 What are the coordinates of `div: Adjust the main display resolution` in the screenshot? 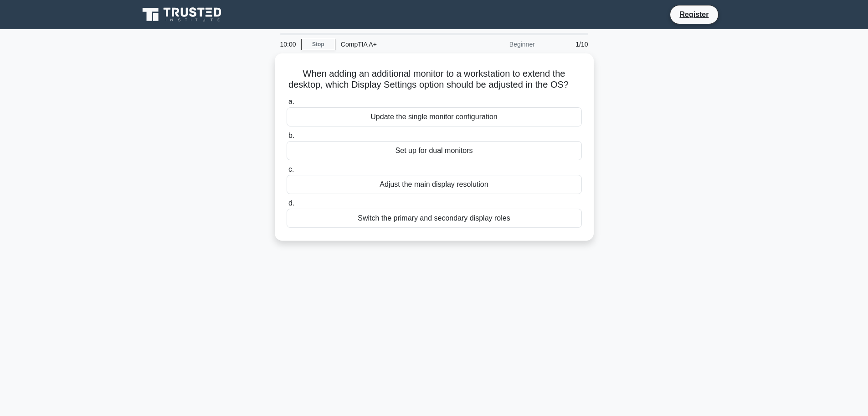 It's located at (435, 184).